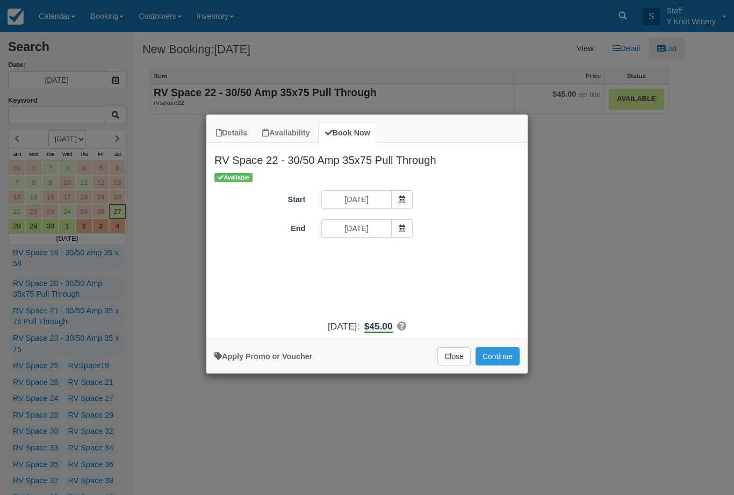 This screenshot has height=495, width=734. I want to click on label: End, so click(260, 227).